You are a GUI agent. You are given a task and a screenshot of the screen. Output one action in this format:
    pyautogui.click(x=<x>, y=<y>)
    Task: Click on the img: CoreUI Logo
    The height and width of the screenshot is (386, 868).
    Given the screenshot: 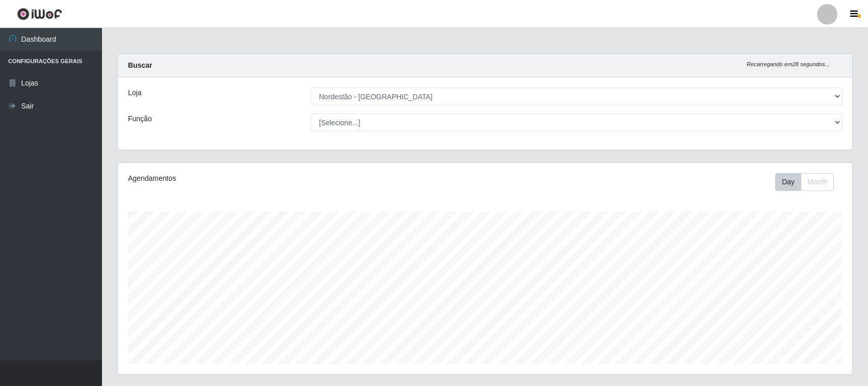 What is the action you would take?
    pyautogui.click(x=40, y=14)
    